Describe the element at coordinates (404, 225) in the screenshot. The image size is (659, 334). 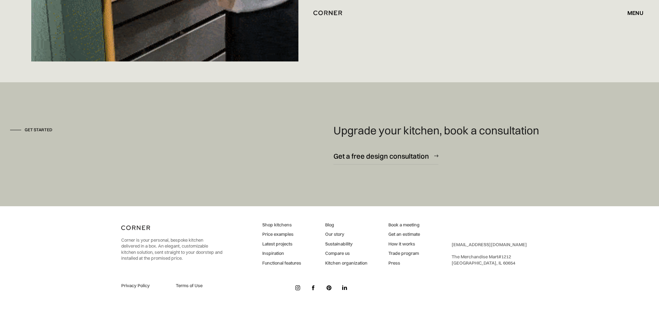
I see `a: Book a meeting` at that location.